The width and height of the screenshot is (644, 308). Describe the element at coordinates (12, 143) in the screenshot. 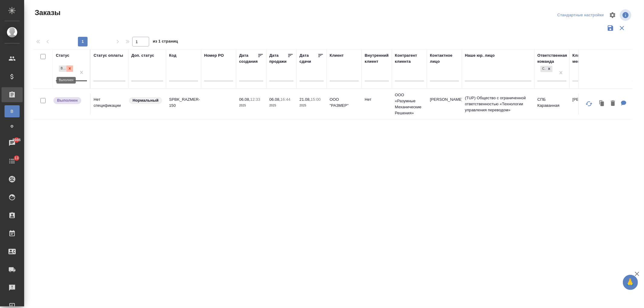

I see `a: 8986` at that location.